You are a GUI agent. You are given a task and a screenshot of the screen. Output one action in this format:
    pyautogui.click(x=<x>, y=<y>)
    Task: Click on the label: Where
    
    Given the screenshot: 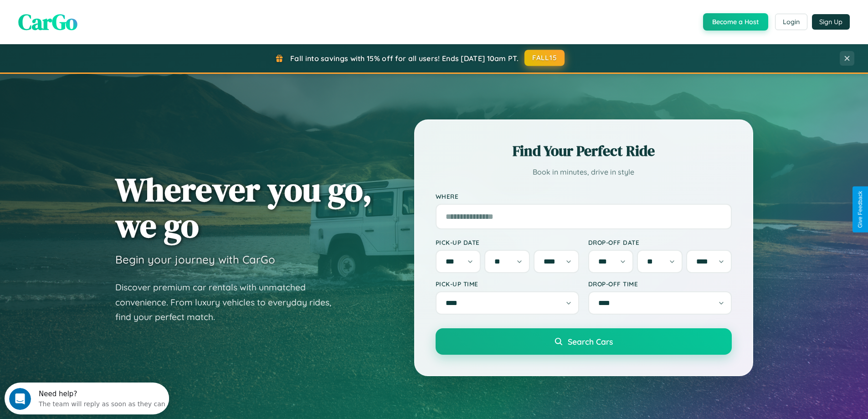 What is the action you would take?
    pyautogui.click(x=583, y=196)
    